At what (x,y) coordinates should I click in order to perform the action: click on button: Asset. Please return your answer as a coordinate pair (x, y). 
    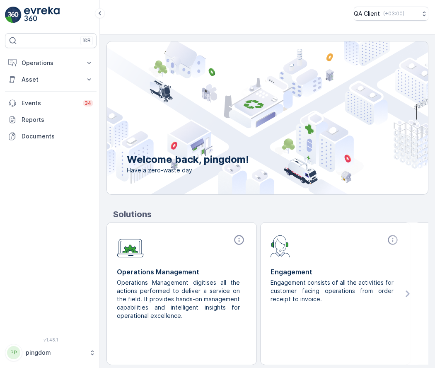
    Looking at the image, I should click on (51, 80).